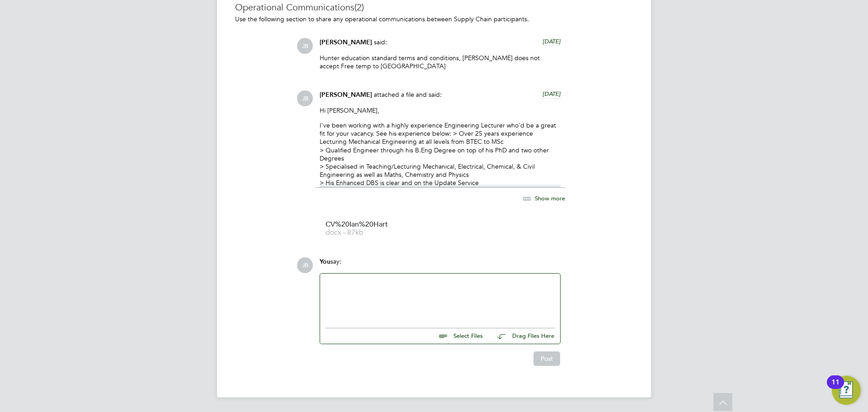  Describe the element at coordinates (362, 233) in the screenshot. I see `span: docx - 87kb` at that location.